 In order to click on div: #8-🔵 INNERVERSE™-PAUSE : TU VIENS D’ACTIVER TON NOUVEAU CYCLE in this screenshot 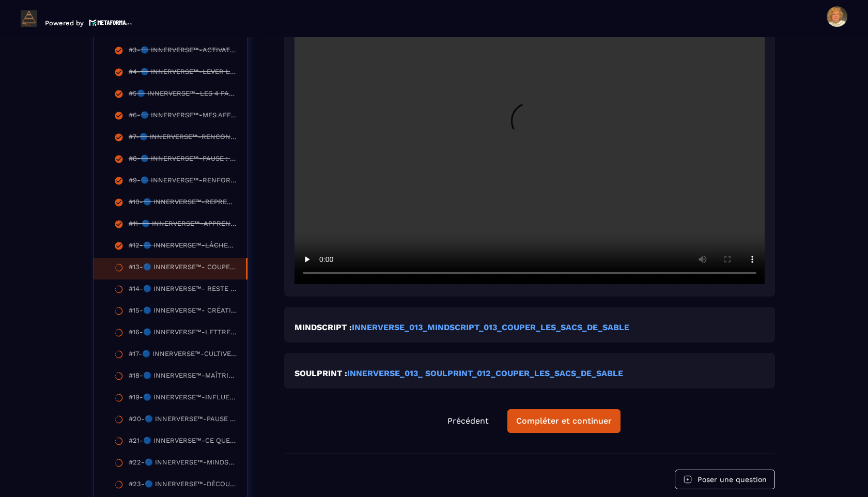, I will do `click(183, 160)`.